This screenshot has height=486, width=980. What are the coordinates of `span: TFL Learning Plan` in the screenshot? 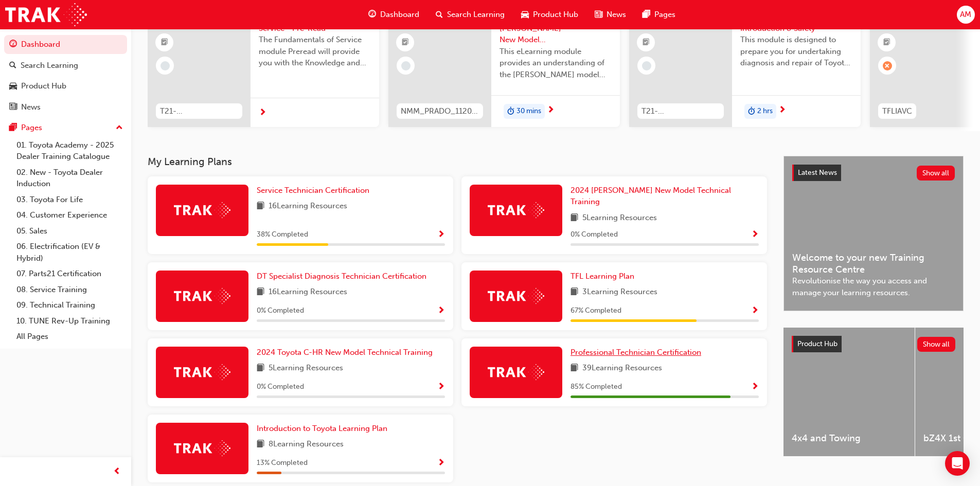 It's located at (602, 276).